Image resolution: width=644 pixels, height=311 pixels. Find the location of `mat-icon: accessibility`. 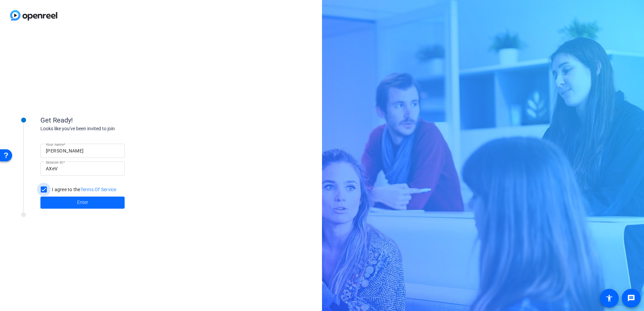

mat-icon: accessibility is located at coordinates (609, 298).